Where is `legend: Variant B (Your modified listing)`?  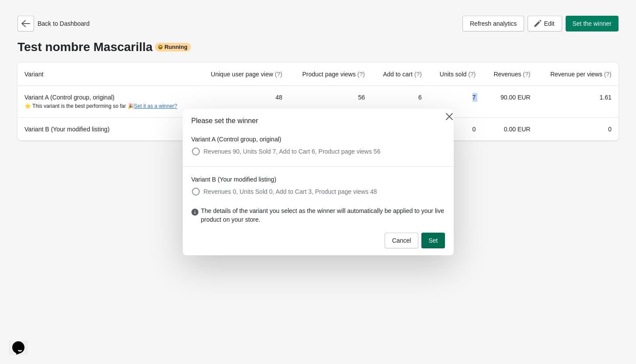 legend: Variant B (Your modified listing) is located at coordinates (234, 180).